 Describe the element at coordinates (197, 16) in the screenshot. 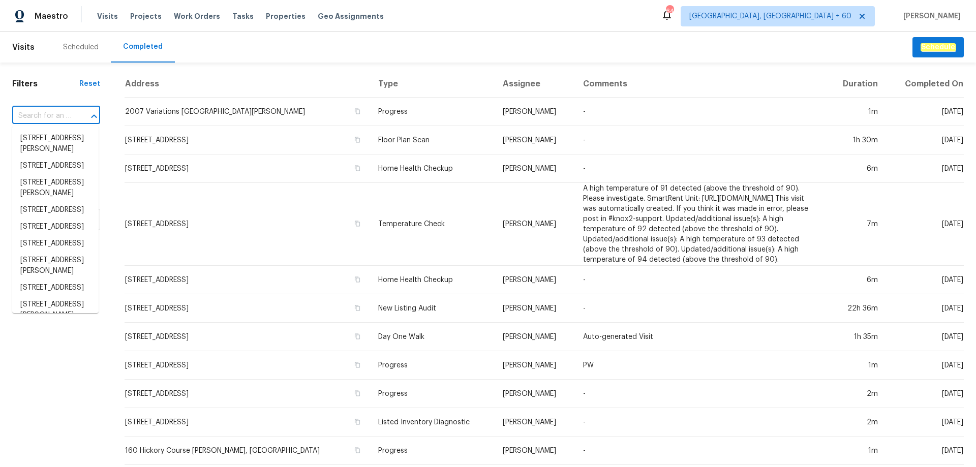

I see `span: Work Orders` at that location.